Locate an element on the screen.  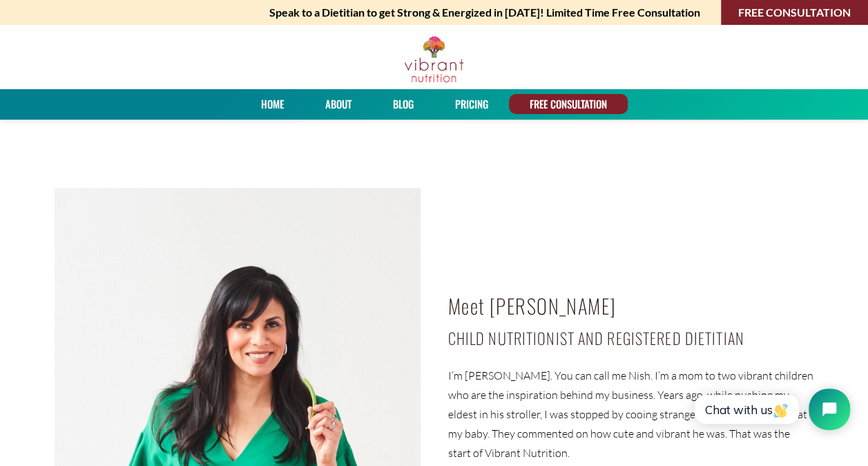
h4: Child Nutritionist and Registered Dietitian is located at coordinates (631, 338).